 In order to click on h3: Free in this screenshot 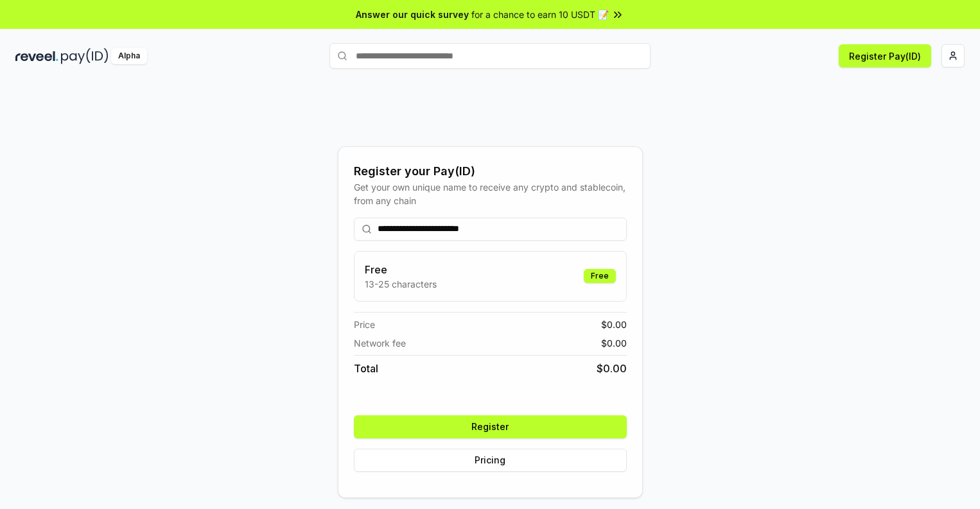, I will do `click(400, 270)`.